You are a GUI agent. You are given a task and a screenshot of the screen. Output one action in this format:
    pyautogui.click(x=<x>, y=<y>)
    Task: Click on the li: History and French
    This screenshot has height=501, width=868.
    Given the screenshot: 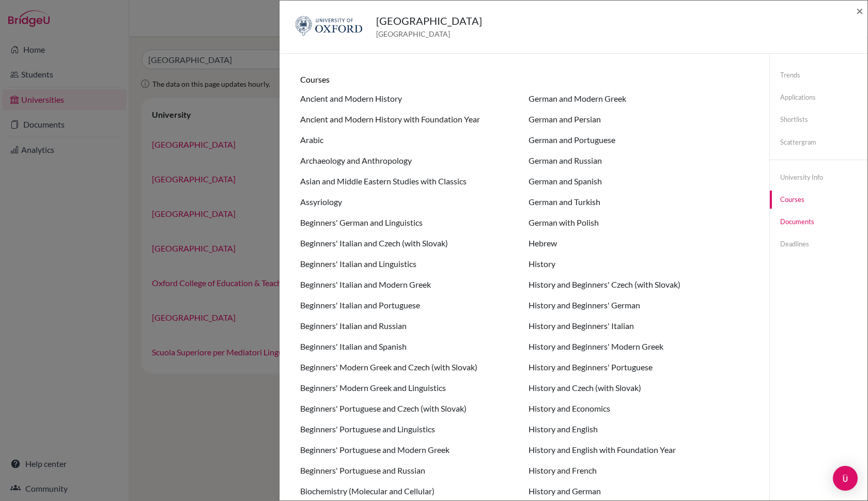 What is the action you would take?
    pyautogui.click(x=639, y=471)
    